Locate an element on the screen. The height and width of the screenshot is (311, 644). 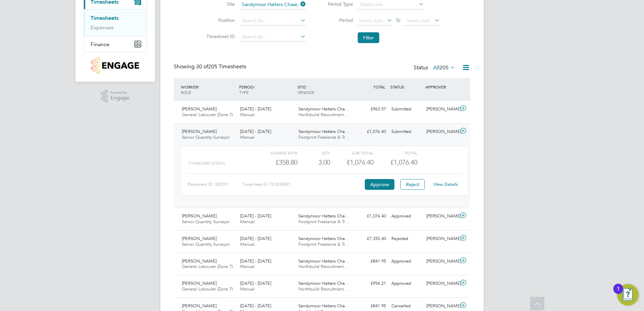
a: Timesheets is located at coordinates (105, 18).